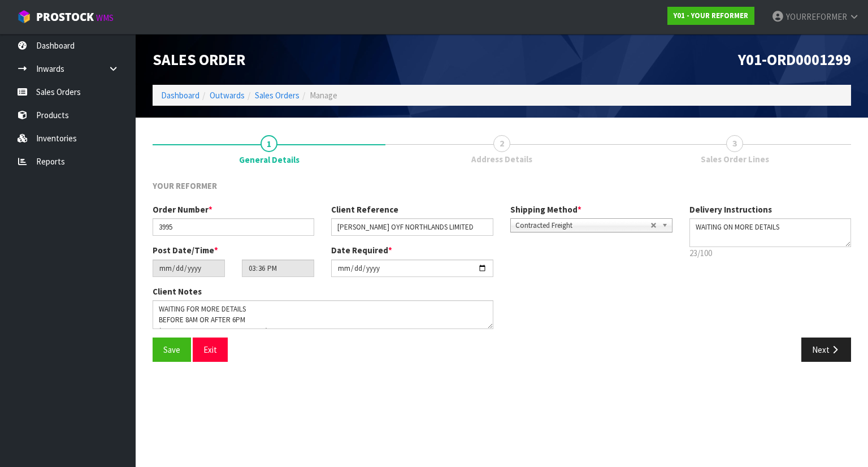 Image resolution: width=868 pixels, height=467 pixels. I want to click on span: 2, so click(502, 144).